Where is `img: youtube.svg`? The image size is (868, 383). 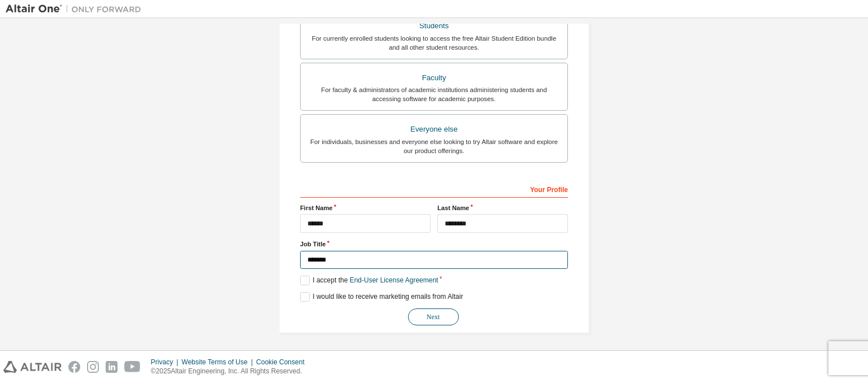 img: youtube.svg is located at coordinates (132, 367).